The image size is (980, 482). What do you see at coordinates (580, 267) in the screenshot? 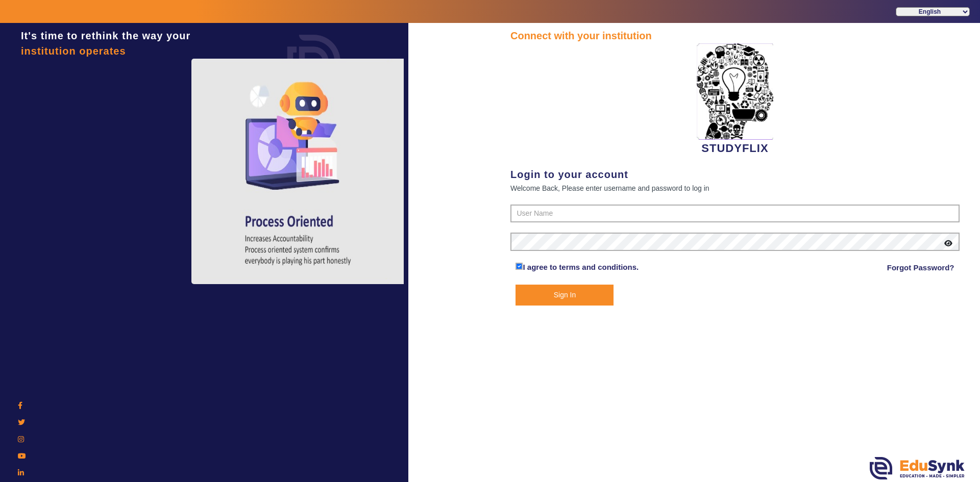
I see `a: I agree to terms and conditions.` at bounding box center [580, 267].